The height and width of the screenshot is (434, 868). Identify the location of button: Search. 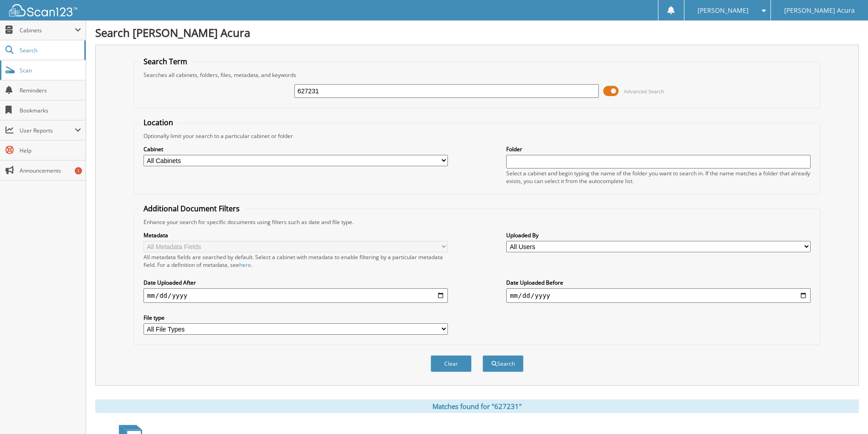
(503, 363).